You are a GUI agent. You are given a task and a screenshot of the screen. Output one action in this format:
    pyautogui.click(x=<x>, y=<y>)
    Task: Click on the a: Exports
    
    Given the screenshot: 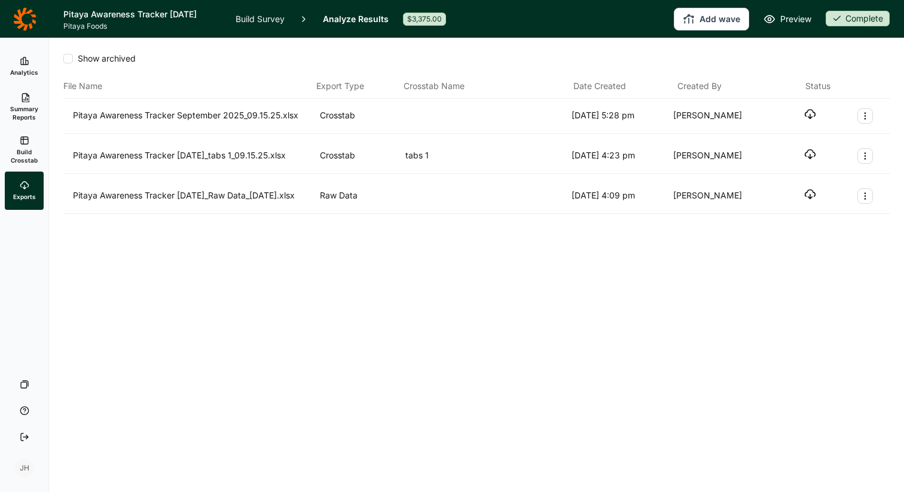 What is the action you would take?
    pyautogui.click(x=24, y=191)
    